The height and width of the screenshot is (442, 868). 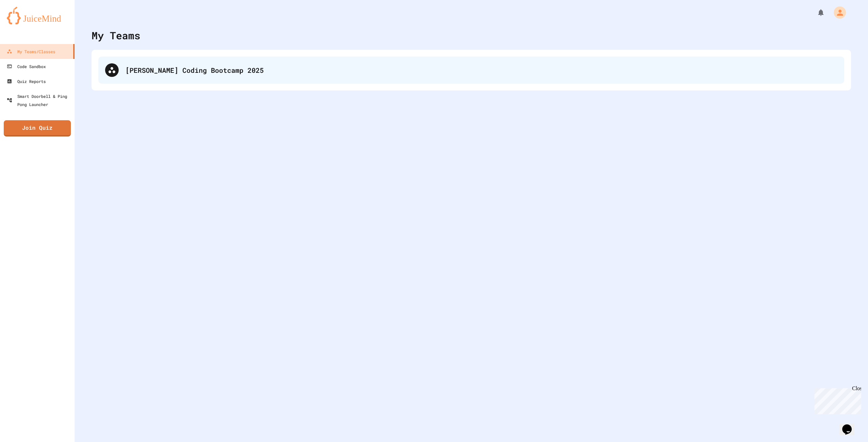 I want to click on a: Join Quiz, so click(x=37, y=128).